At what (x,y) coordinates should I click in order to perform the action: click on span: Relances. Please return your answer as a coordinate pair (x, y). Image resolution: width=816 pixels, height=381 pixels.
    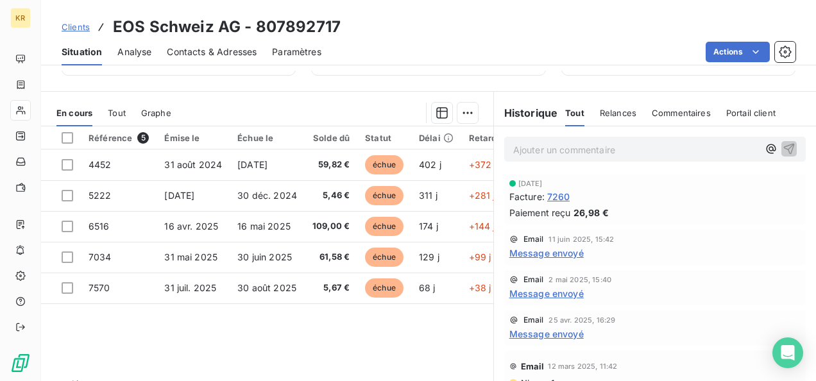
    Looking at the image, I should click on (618, 113).